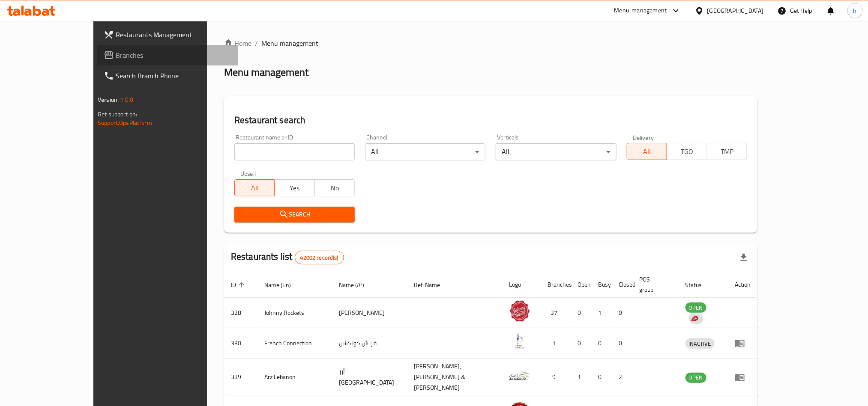 The height and width of the screenshot is (406, 868). What do you see at coordinates (295, 215) in the screenshot?
I see `span: Search` at bounding box center [295, 215].